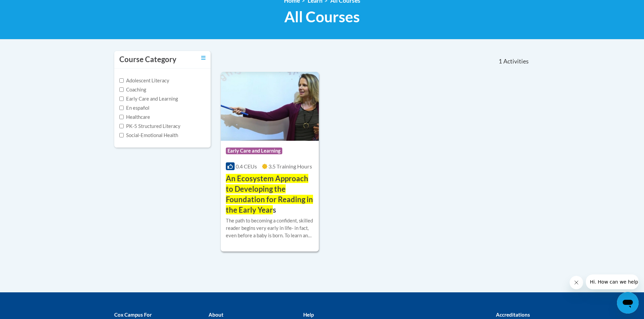  I want to click on span: Early Care and Learning, so click(253, 151).